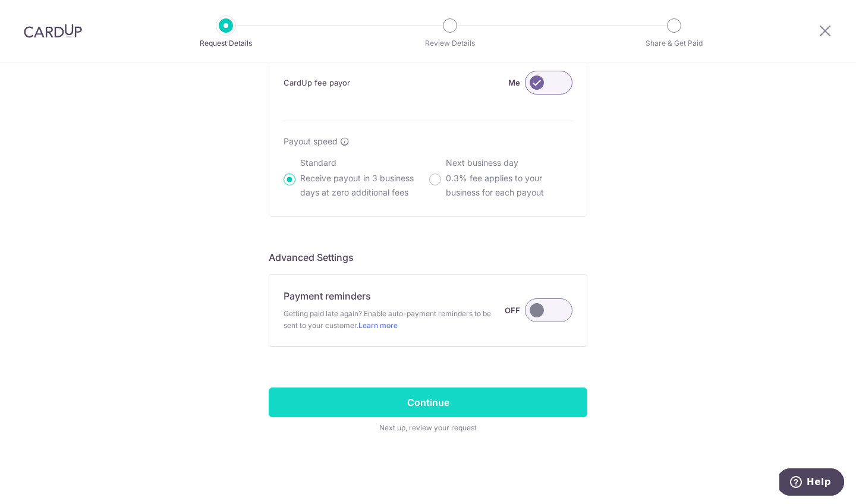 This screenshot has width=856, height=504. What do you see at coordinates (513, 310) in the screenshot?
I see `label: OFF` at bounding box center [513, 310].